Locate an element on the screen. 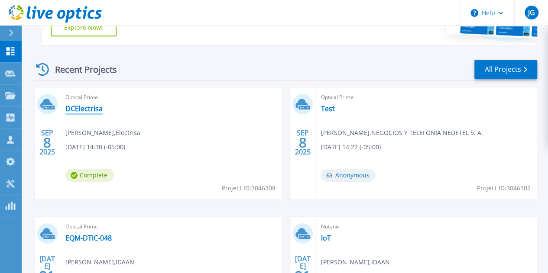 The width and height of the screenshot is (548, 273). a: EQM-DTIC-048 is located at coordinates (88, 238).